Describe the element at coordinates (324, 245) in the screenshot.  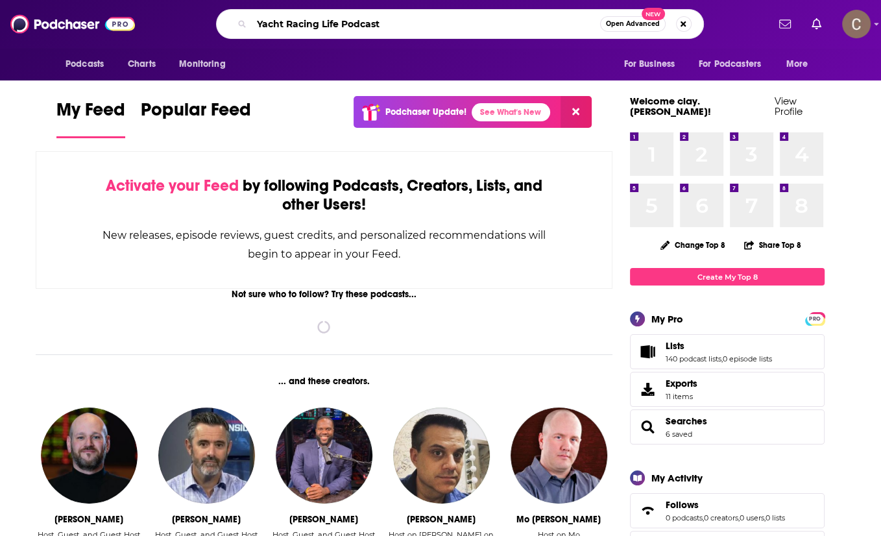
I see `div: New releases, episode reviews, guest credits, and personalized recommendations will begin to appe...` at that location.